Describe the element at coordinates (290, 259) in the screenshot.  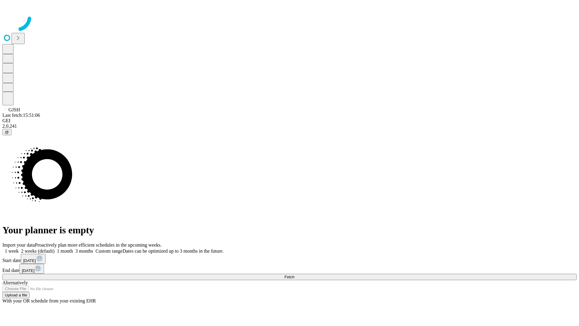
I see `div: Start date` at that location.